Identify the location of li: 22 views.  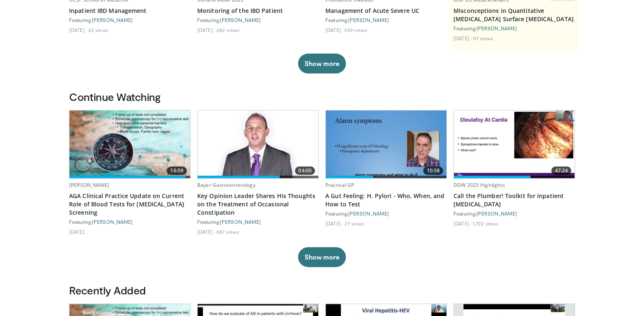
(98, 30).